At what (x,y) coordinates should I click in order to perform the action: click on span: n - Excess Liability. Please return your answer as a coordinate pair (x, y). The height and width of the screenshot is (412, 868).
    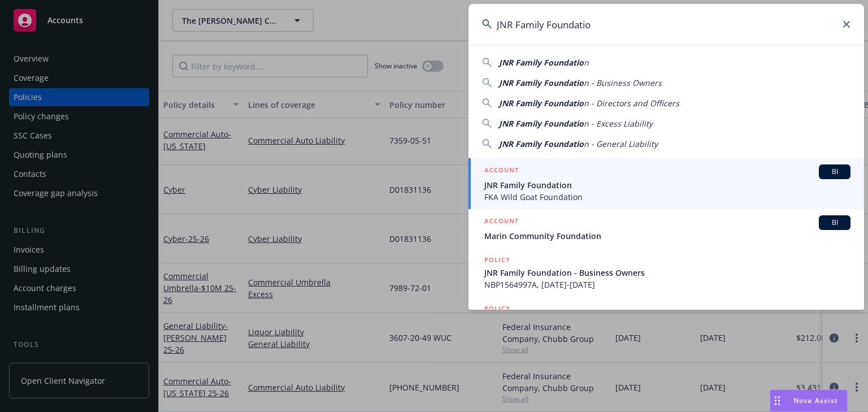
    Looking at the image, I should click on (618, 123).